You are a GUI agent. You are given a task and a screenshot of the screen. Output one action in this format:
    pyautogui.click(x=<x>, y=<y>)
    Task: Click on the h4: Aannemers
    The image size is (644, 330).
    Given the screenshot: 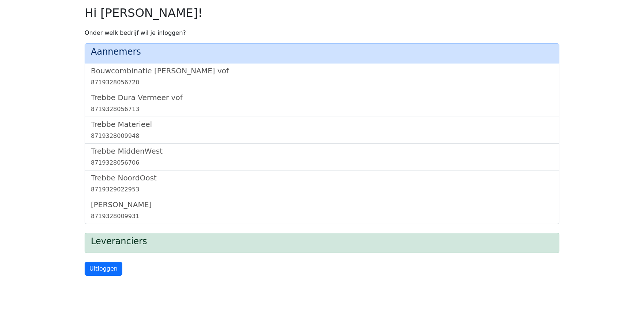 What is the action you would take?
    pyautogui.click(x=322, y=52)
    